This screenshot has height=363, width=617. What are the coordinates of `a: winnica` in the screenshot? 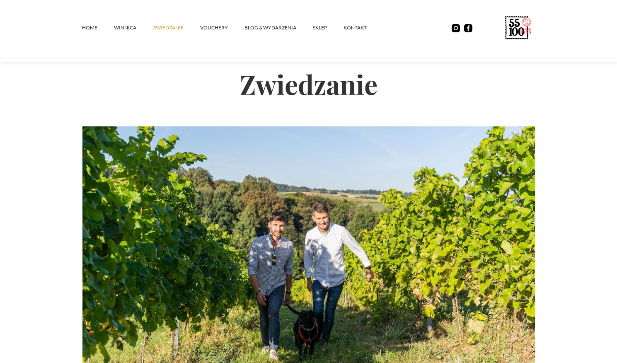 It's located at (133, 28).